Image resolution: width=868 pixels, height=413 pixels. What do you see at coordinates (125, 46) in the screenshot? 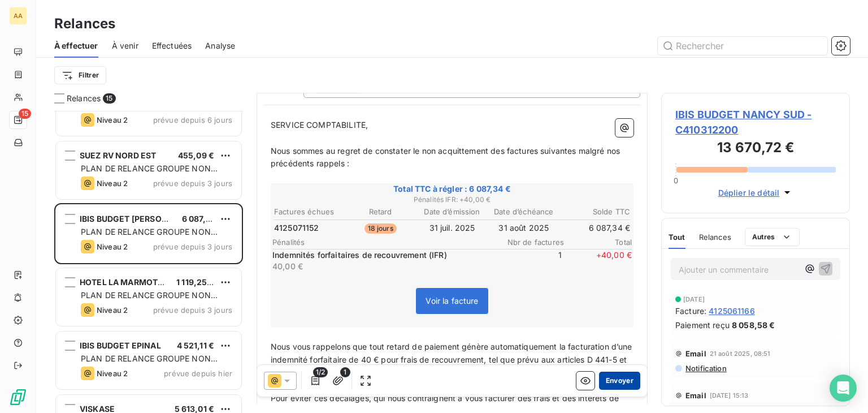
I see `span: À venir` at bounding box center [125, 46].